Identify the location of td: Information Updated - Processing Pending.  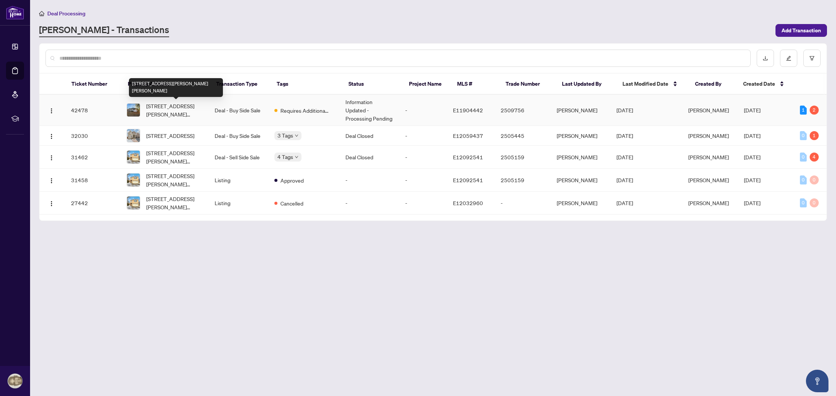
(369, 110).